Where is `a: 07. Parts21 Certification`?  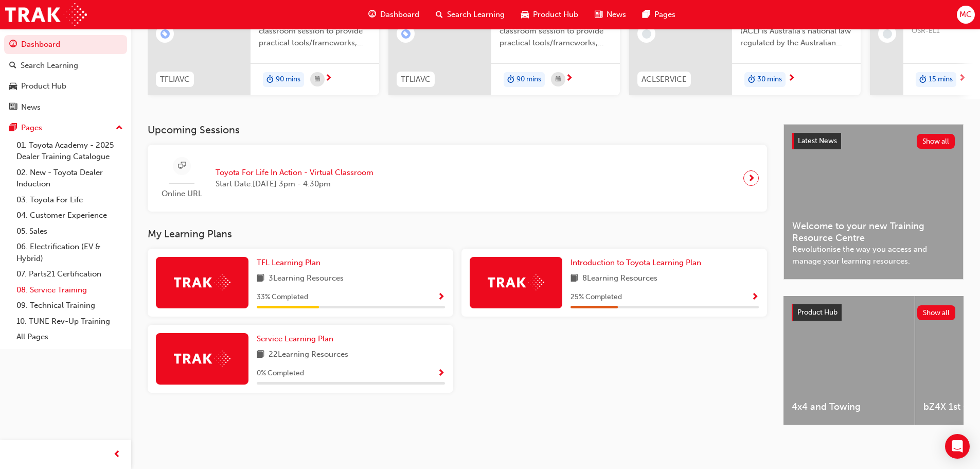
a: 07. Parts21 Certification is located at coordinates (70, 274).